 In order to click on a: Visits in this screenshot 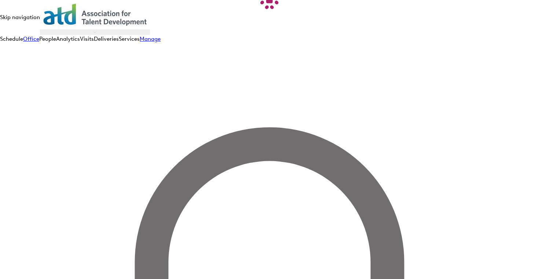, I will do `click(87, 39)`.